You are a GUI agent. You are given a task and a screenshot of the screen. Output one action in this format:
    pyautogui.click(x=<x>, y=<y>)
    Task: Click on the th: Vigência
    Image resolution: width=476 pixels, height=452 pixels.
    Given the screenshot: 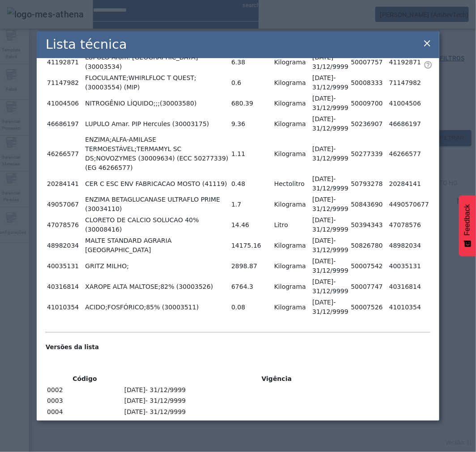 What is the action you would take?
    pyautogui.click(x=277, y=379)
    